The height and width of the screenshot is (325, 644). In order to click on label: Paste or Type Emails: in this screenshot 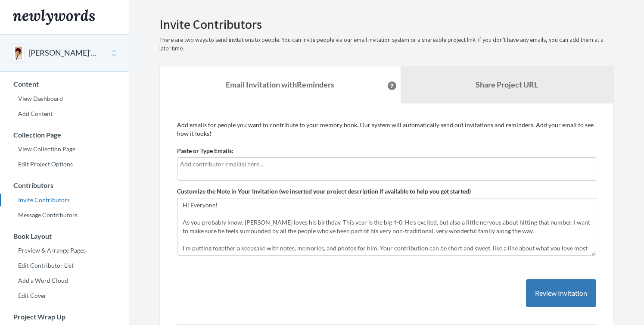, I will do `click(205, 151)`.